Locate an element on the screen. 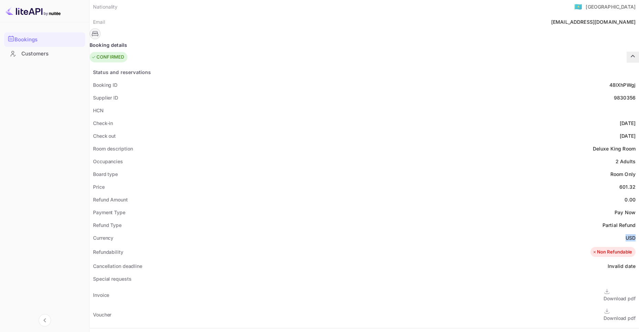 The image size is (639, 332). div: Bookings is located at coordinates (44, 40).